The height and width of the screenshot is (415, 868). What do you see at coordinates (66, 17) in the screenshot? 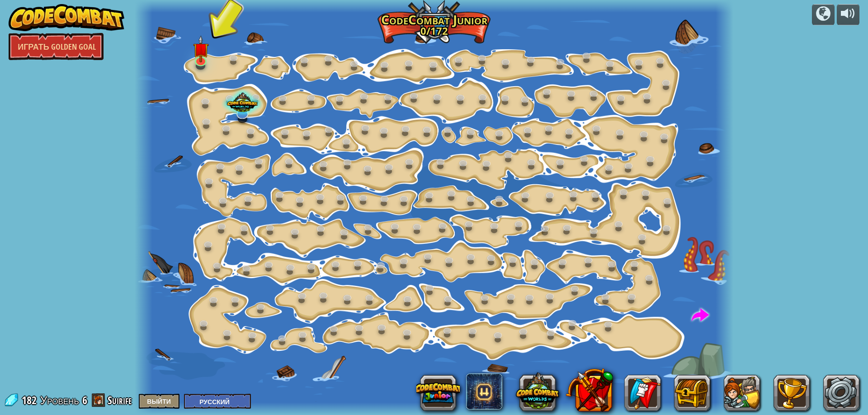
I see `img: CodeCombat - Learn how to code by playing a game` at bounding box center [66, 17].